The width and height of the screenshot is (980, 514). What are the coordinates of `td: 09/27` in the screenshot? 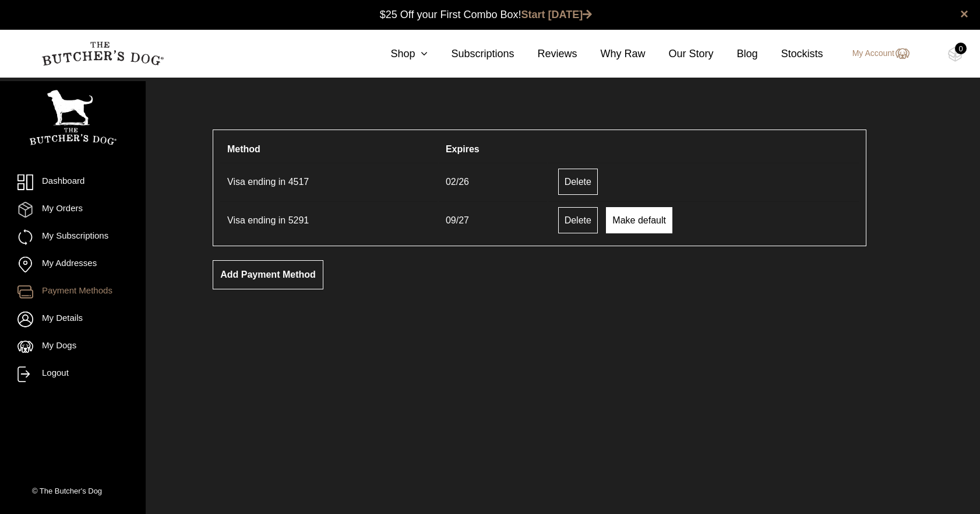 It's located at (493, 219).